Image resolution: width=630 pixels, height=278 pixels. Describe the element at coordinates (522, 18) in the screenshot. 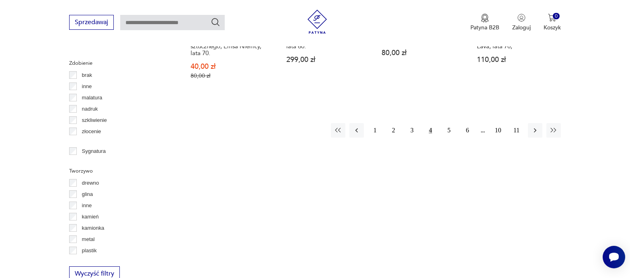

I see `img: Ikonka użytkownika` at that location.